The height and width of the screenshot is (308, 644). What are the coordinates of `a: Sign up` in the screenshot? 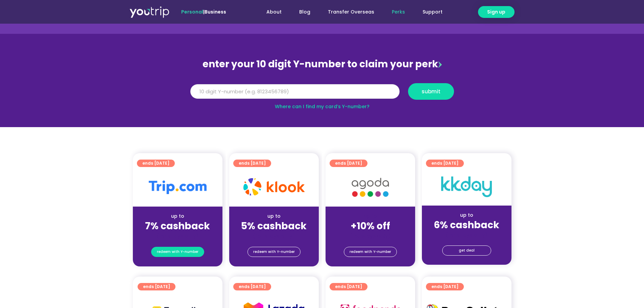 It's located at (496, 12).